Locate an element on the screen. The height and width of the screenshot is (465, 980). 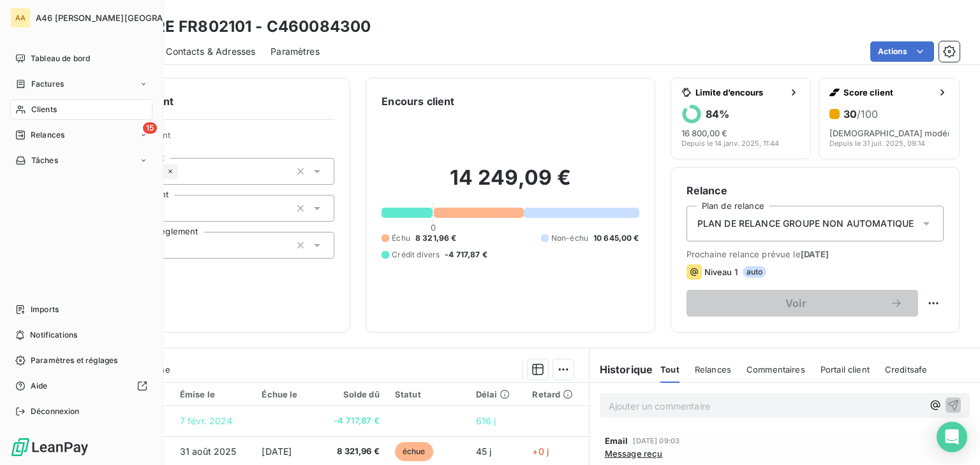
span: Tout is located at coordinates (670, 370).